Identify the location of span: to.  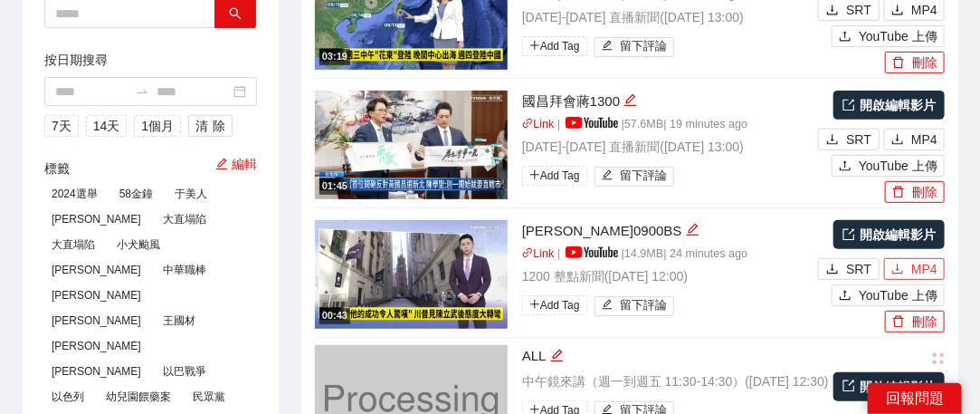
(142, 92).